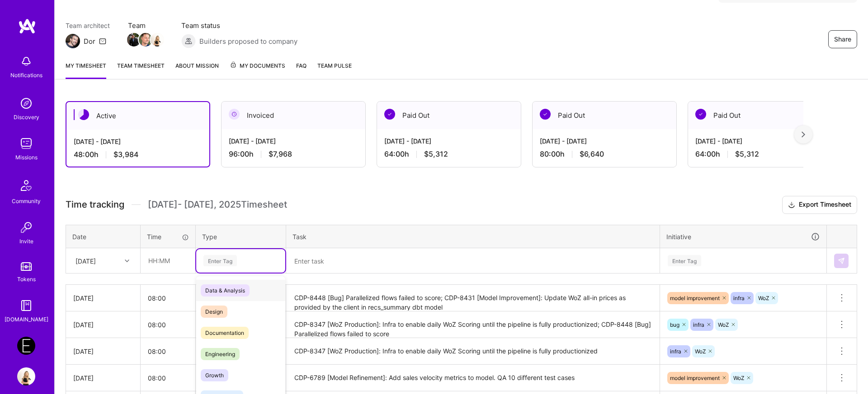 This screenshot has height=394, width=868. What do you see at coordinates (26, 103) in the screenshot?
I see `img: discovery` at bounding box center [26, 103].